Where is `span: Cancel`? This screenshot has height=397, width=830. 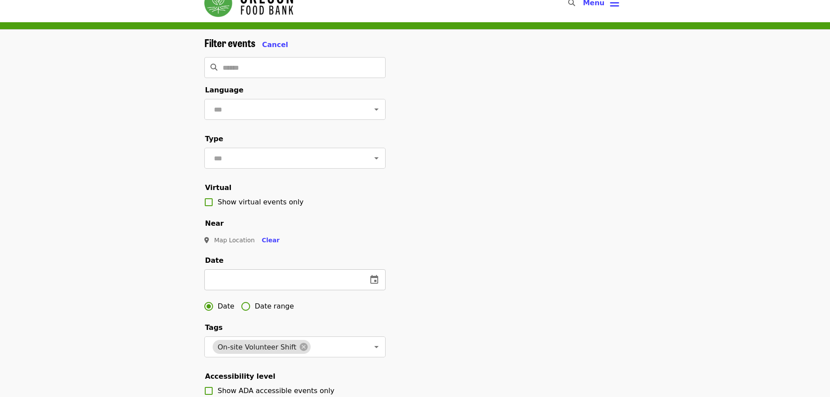 span: Cancel is located at coordinates (275, 44).